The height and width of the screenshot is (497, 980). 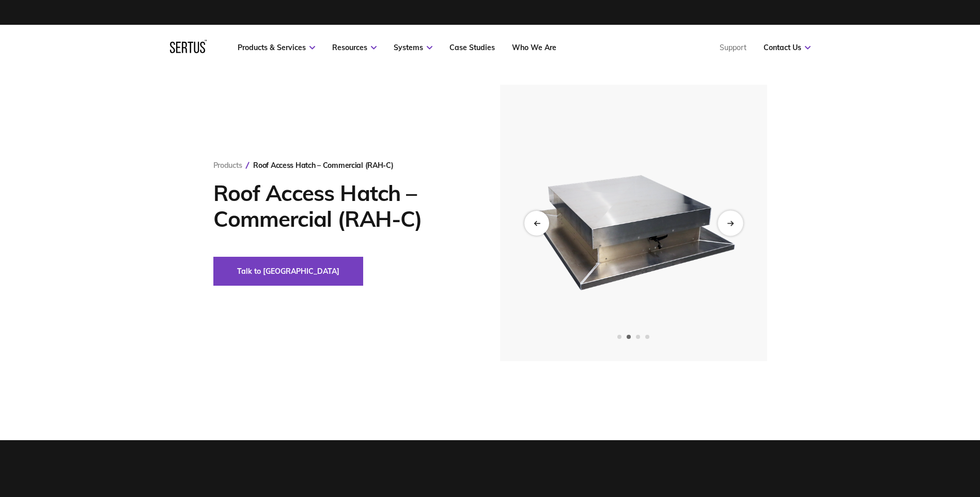 I want to click on a: Contact Us, so click(x=786, y=47).